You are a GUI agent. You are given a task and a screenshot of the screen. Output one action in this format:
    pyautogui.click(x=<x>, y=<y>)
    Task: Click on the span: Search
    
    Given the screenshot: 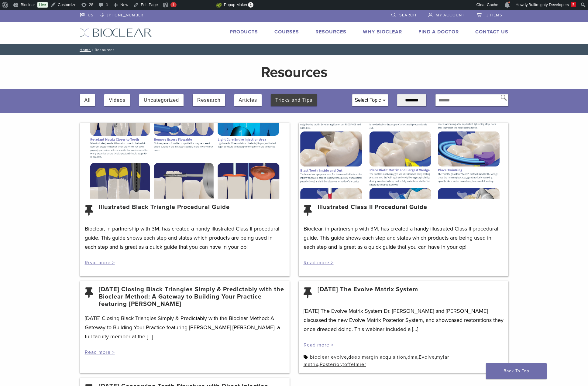 What is the action you would take?
    pyautogui.click(x=408, y=15)
    